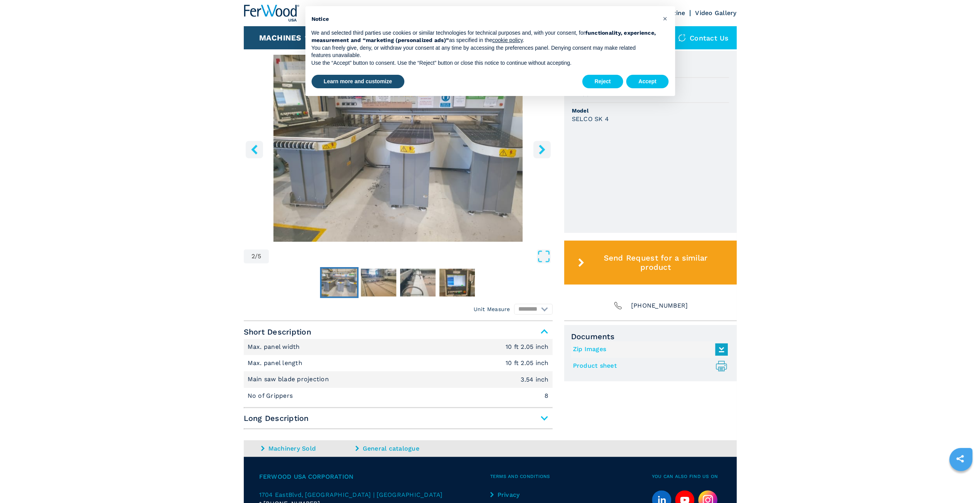 The height and width of the screenshot is (503, 980). What do you see at coordinates (682, 38) in the screenshot?
I see `img: Contact us` at bounding box center [682, 38].